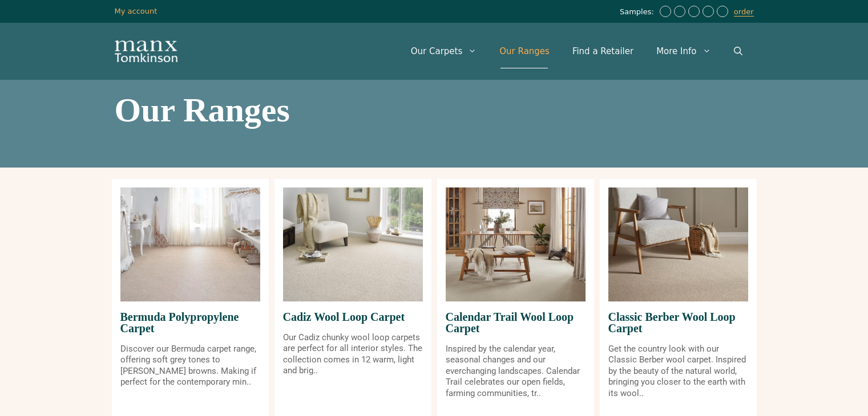 The image size is (868, 416). What do you see at coordinates (683, 51) in the screenshot?
I see `a: More Info` at bounding box center [683, 51].